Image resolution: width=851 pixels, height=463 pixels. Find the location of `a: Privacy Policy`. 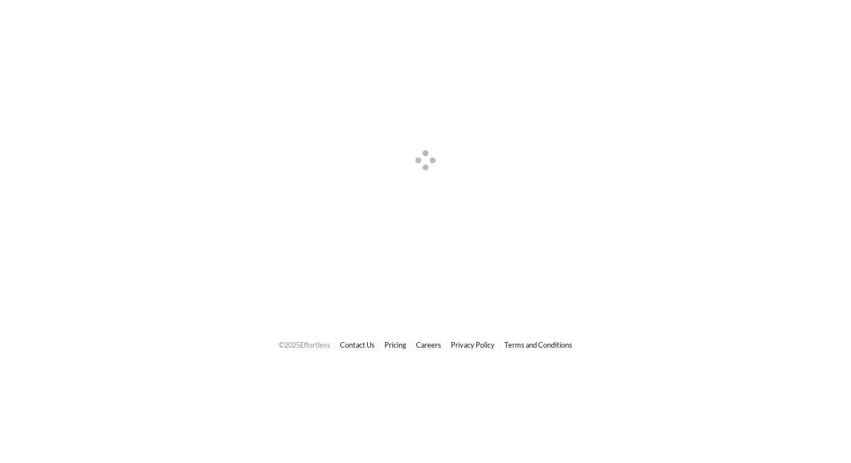

a: Privacy Policy is located at coordinates (473, 345).